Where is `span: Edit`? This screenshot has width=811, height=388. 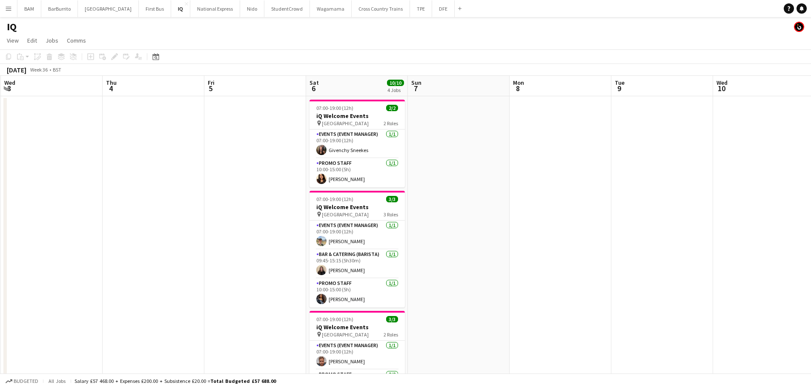 span: Edit is located at coordinates (32, 40).